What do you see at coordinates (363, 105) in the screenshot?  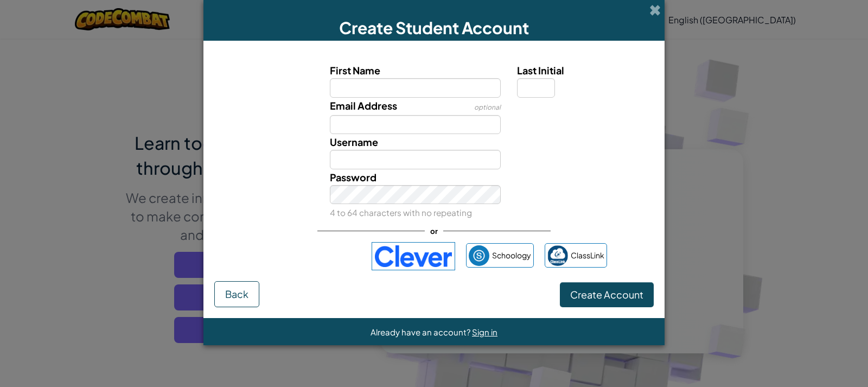 I see `span: Email Address` at bounding box center [363, 105].